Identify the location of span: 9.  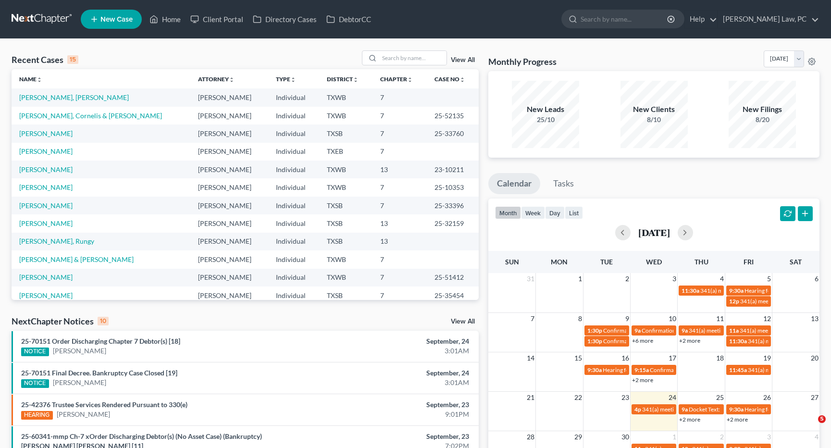
(627, 319).